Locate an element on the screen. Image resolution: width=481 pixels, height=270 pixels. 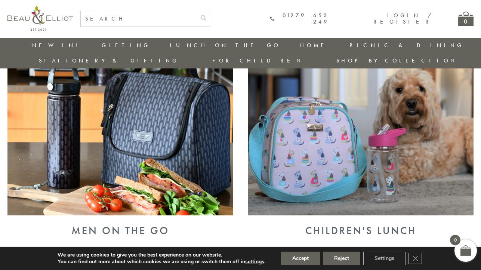
img: Men on the Go is located at coordinates (120, 133).